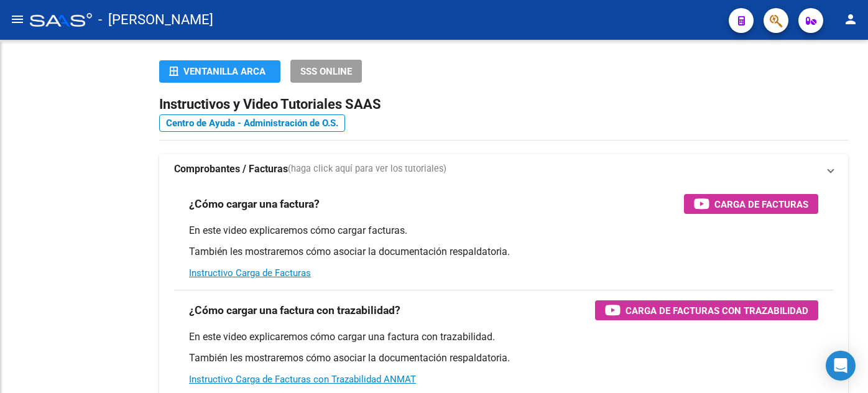 Image resolution: width=868 pixels, height=393 pixels. Describe the element at coordinates (252, 123) in the screenshot. I see `a: Centro de Ayuda - Administración de O.S.` at that location.